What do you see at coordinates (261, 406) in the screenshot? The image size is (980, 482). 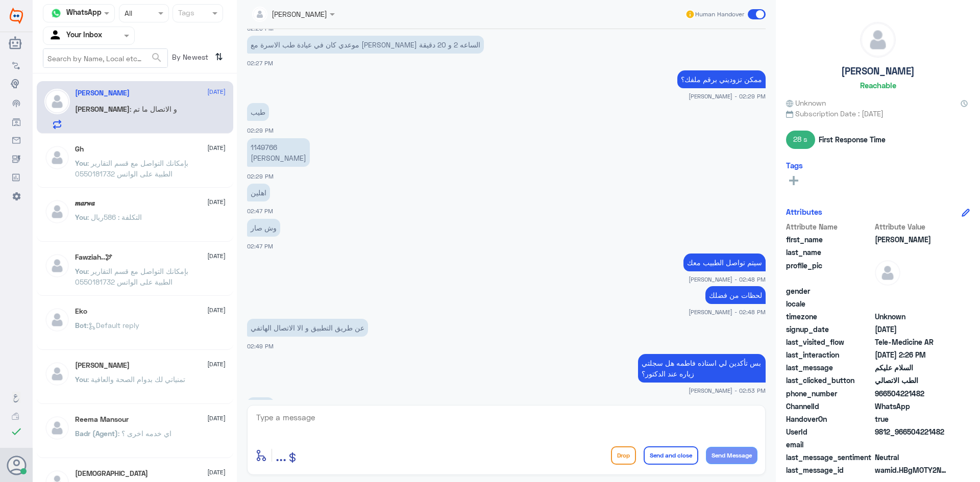 I see `p: 5/10/2025, 2:54 PM` at bounding box center [261, 406].